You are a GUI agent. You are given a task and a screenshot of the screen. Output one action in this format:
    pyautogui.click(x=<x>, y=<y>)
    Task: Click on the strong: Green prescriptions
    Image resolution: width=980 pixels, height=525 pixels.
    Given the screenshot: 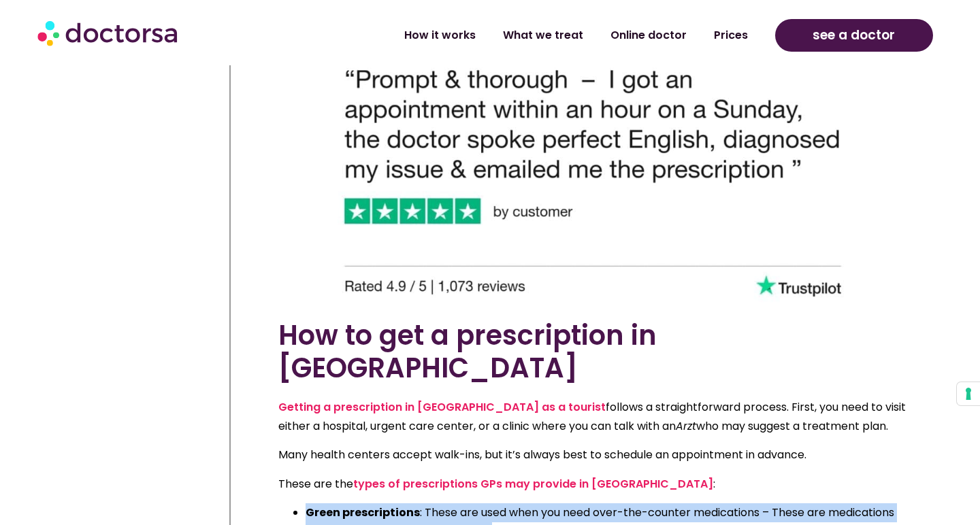 What is the action you would take?
    pyautogui.click(x=363, y=512)
    